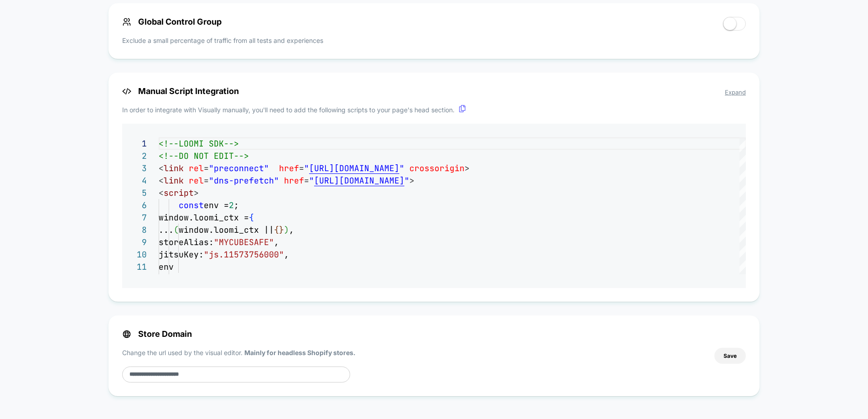  I want to click on span: Global Control Group, so click(172, 21).